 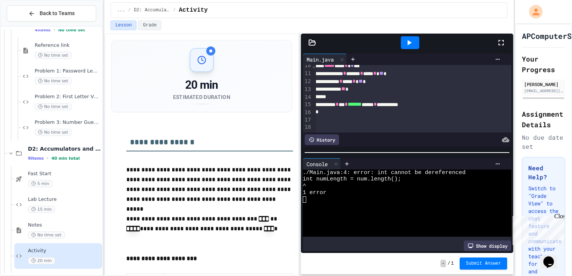 What do you see at coordinates (150, 25) in the screenshot?
I see `button: Grade` at bounding box center [150, 25].